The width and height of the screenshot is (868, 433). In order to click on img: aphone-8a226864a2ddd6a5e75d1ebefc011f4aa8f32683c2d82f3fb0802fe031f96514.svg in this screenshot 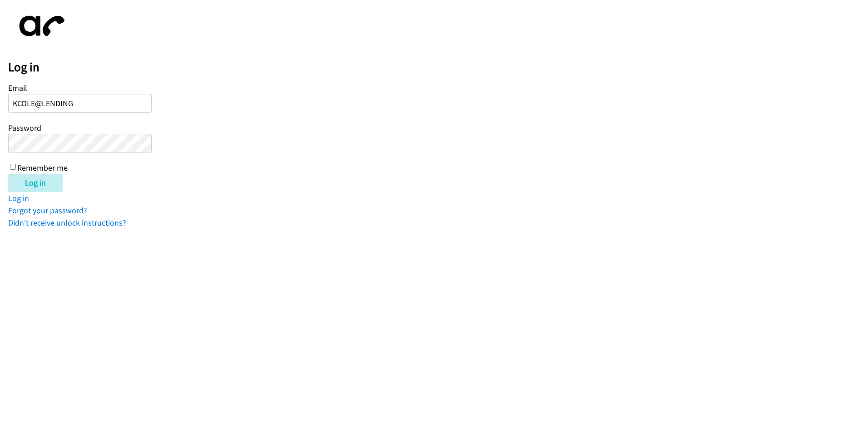, I will do `click(40, 26)`.